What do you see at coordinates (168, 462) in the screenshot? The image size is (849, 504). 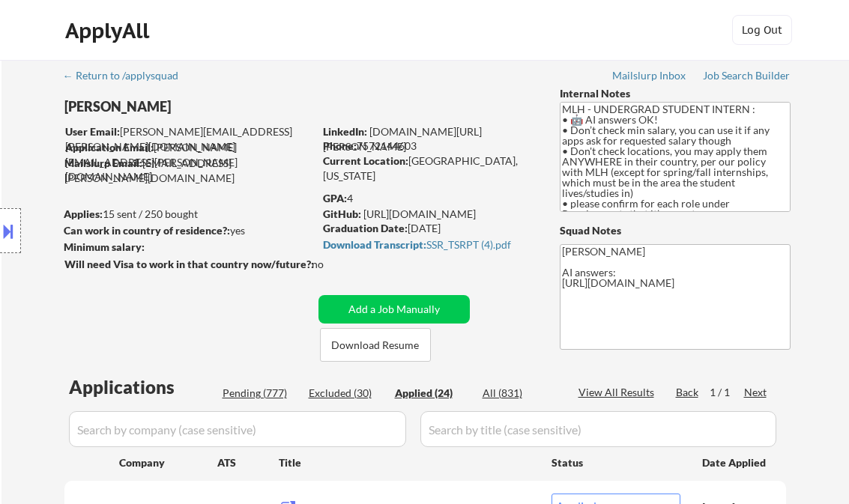 I see `div: Company` at bounding box center [168, 462].